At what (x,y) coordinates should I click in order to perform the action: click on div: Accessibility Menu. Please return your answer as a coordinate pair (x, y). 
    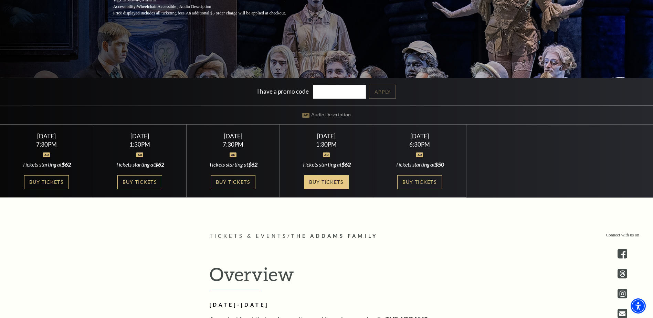
    Looking at the image, I should click on (638, 306).